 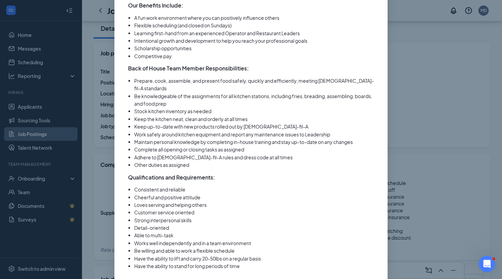 I want to click on strong: Back of House Team Member Responsibilities:, so click(x=189, y=68).